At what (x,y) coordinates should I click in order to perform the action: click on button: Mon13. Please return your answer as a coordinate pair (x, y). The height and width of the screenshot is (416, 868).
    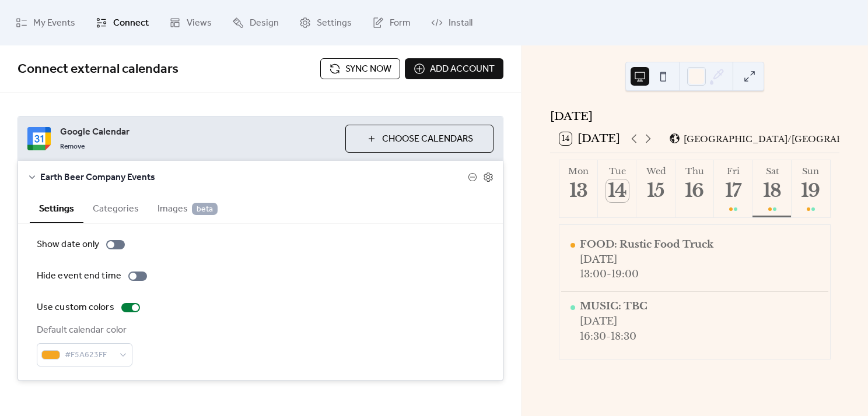
    Looking at the image, I should click on (579, 189).